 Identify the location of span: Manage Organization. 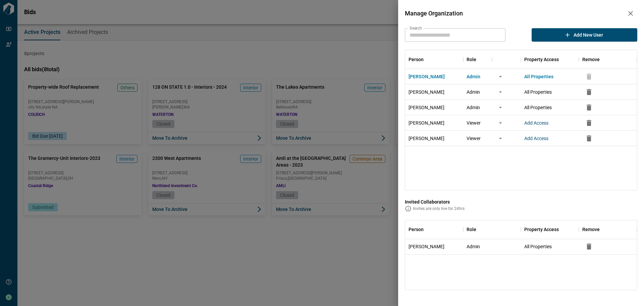
(514, 13).